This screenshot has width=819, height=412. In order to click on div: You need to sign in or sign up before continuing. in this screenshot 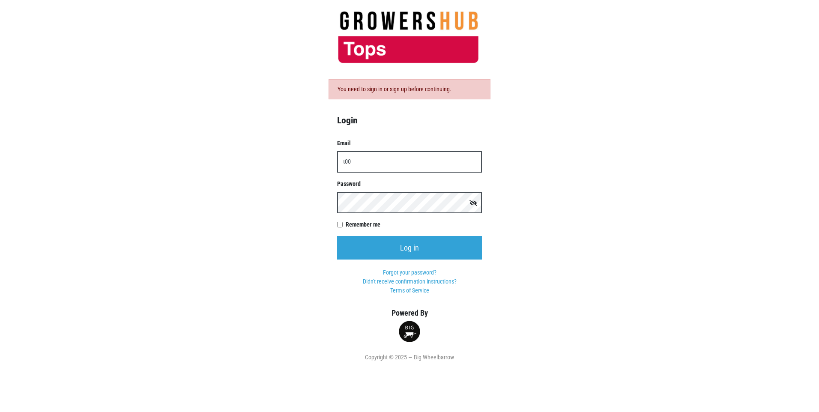, I will do `click(410, 89)`.